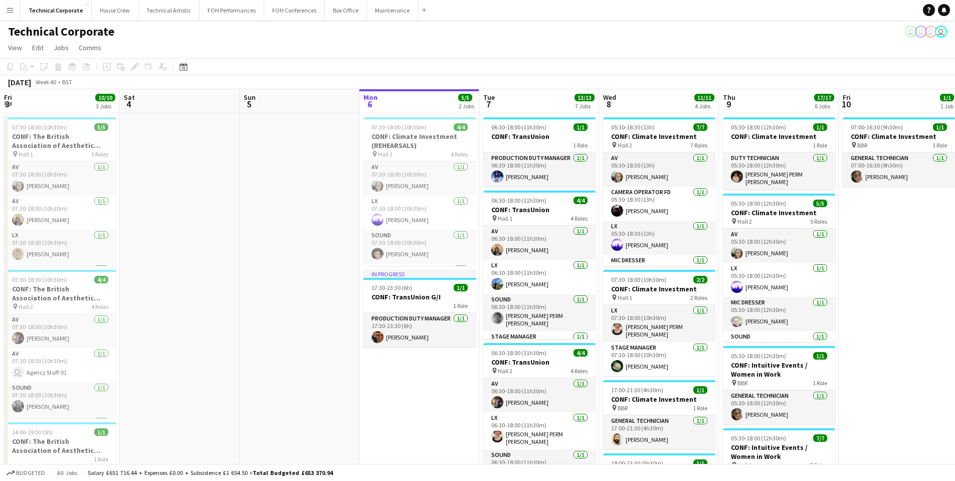  Describe the element at coordinates (609, 97) in the screenshot. I see `span: Wed` at that location.